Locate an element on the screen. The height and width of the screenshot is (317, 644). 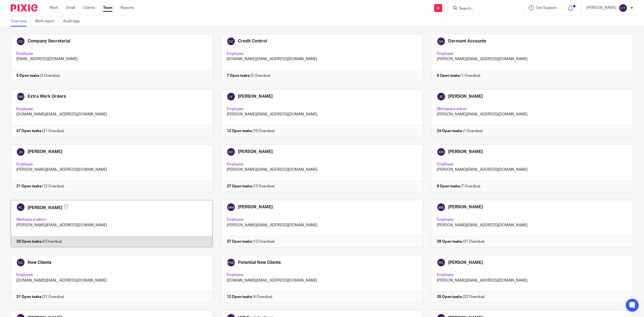
input: Search is located at coordinates (483, 9).